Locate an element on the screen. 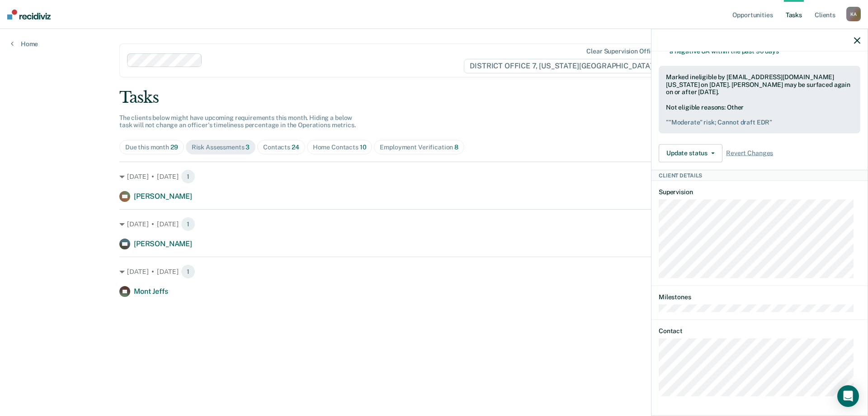  dt: Contact is located at coordinates (760, 330).